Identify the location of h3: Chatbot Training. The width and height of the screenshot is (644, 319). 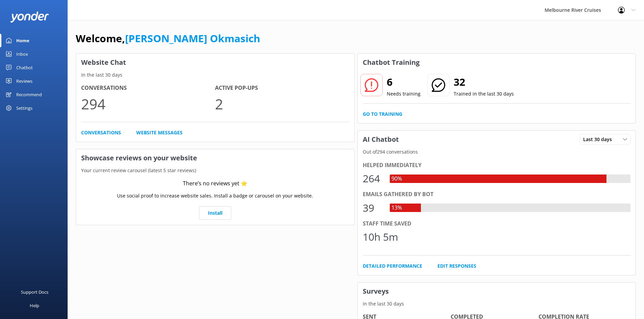
(391, 63).